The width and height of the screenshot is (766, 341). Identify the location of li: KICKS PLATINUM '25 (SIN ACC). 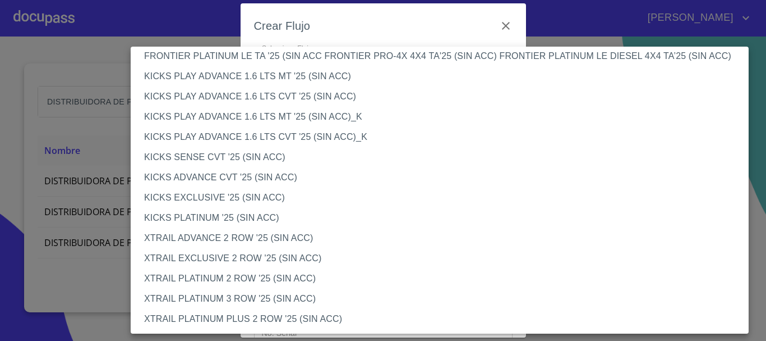
(444, 218).